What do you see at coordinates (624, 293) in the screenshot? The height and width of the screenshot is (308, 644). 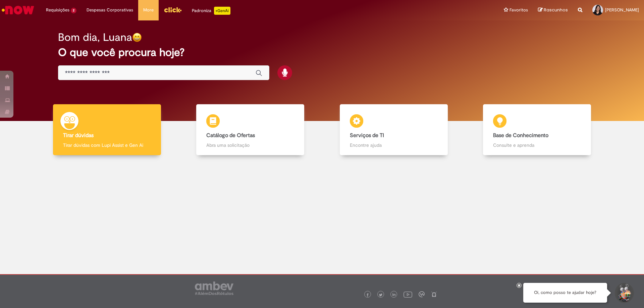 I see `button: Iniciar Conversa de Suporte` at bounding box center [624, 293].